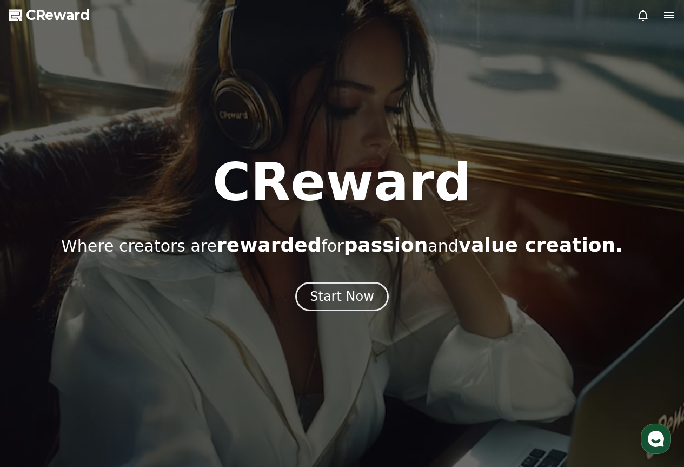 Image resolution: width=684 pixels, height=467 pixels. What do you see at coordinates (49, 15) in the screenshot?
I see `a: CReward` at bounding box center [49, 15].